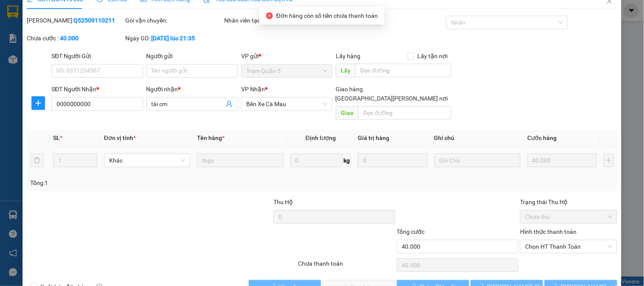 This screenshot has height=286, width=644. I want to click on div: Nhân viên tạo:, so click(285, 20).